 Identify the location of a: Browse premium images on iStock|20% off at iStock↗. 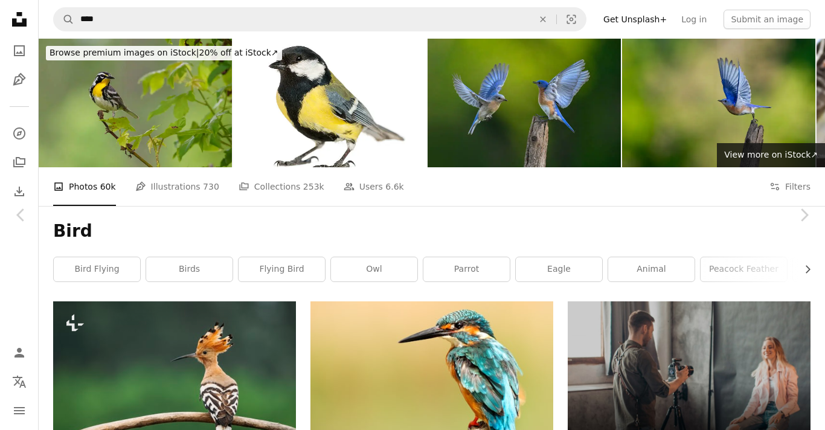
(164, 53).